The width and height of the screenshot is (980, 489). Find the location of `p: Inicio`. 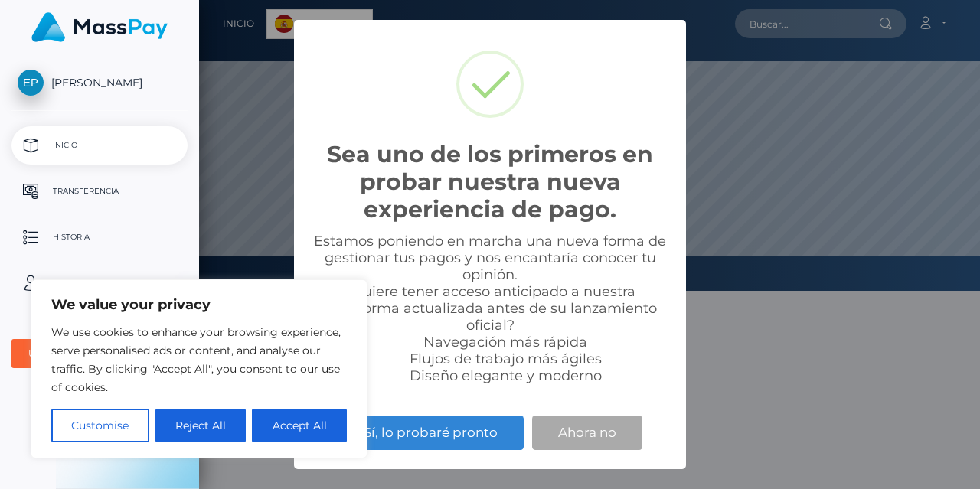

p: Inicio is located at coordinates (99, 146).